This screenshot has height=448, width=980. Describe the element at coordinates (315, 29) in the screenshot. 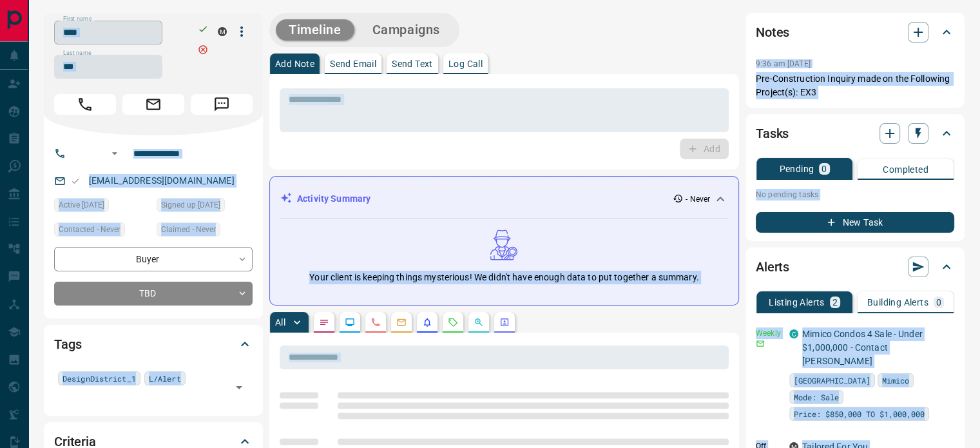

I see `button: Timeline` at that location.